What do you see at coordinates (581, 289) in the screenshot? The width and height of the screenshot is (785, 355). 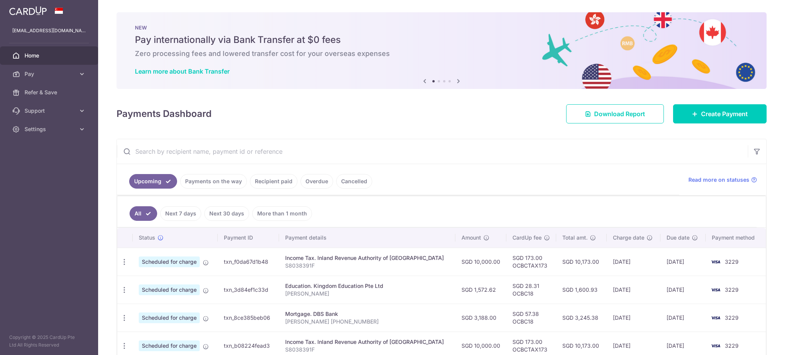 I see `td: SGD 1,600.93` at bounding box center [581, 289].